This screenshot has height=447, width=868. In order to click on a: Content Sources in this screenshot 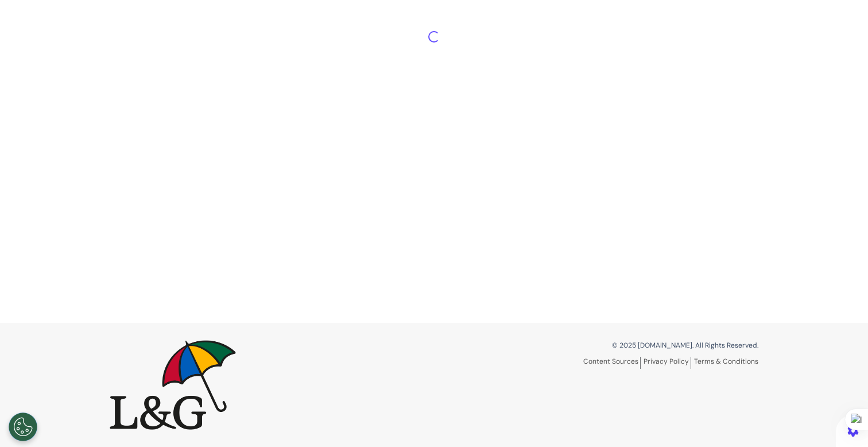, I will do `click(612, 363)`.